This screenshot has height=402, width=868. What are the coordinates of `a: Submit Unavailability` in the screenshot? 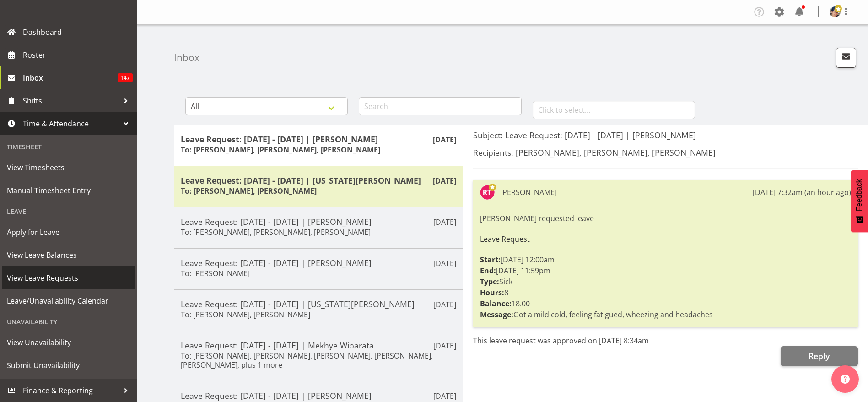 It's located at (69, 365).